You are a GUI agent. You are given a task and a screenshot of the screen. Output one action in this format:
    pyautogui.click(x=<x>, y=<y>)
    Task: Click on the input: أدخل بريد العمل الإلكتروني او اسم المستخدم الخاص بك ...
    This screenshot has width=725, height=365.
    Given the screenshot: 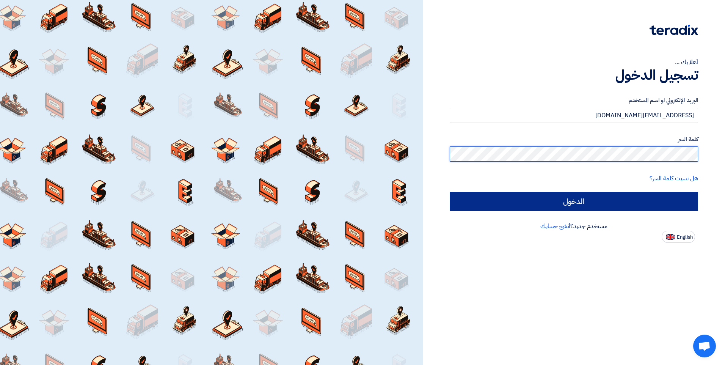 What is the action you would take?
    pyautogui.click(x=573, y=115)
    